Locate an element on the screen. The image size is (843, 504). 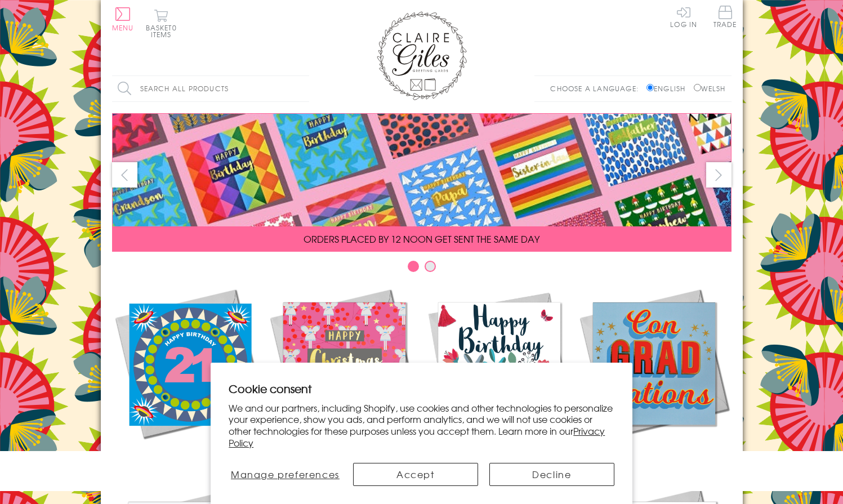
label: Welsh is located at coordinates (710, 89).